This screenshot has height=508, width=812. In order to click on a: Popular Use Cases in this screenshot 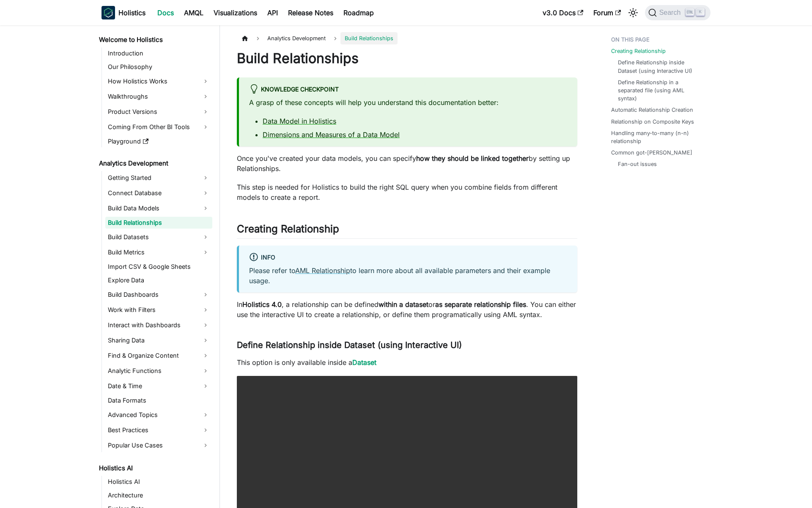, I will do `click(159, 445)`.